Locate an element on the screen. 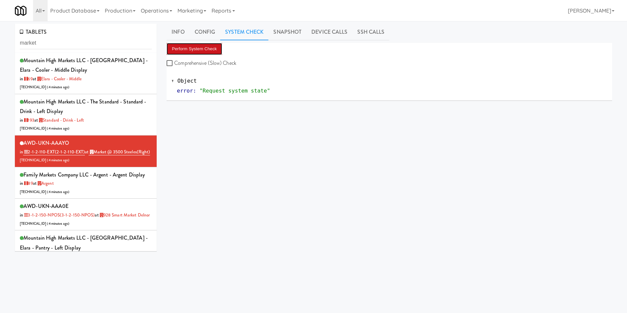  input: Comprehensive (Slow) Check is located at coordinates (170, 64).